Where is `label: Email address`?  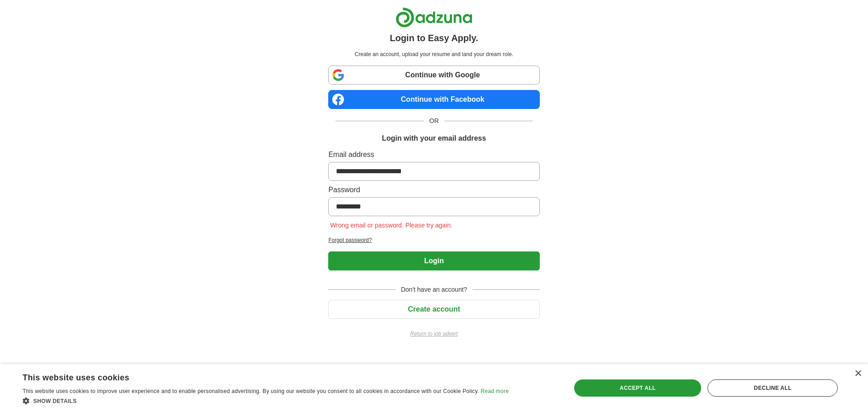 label: Email address is located at coordinates (434, 154).